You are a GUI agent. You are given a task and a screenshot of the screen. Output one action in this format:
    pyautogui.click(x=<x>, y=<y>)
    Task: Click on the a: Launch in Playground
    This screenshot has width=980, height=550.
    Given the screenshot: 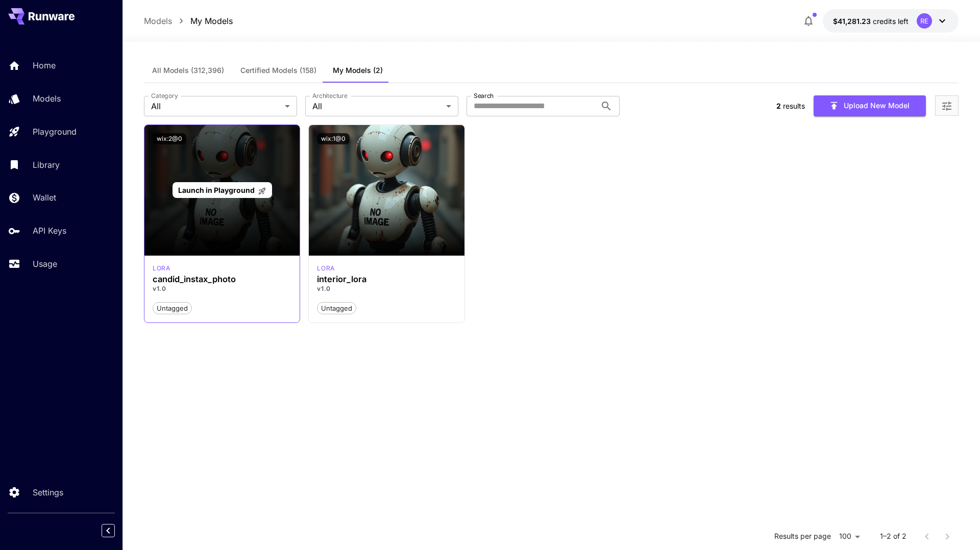 What is the action you would take?
    pyautogui.click(x=222, y=189)
    